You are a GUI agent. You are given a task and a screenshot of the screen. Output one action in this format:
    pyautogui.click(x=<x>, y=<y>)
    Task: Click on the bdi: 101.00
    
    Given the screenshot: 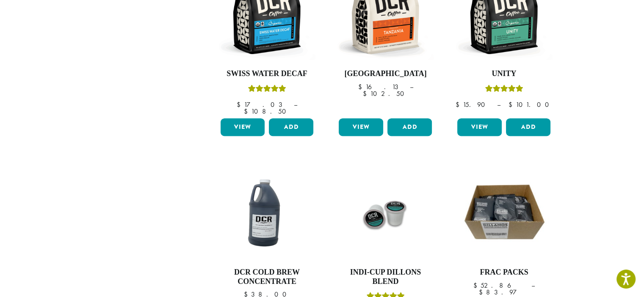 What is the action you would take?
    pyautogui.click(x=530, y=104)
    